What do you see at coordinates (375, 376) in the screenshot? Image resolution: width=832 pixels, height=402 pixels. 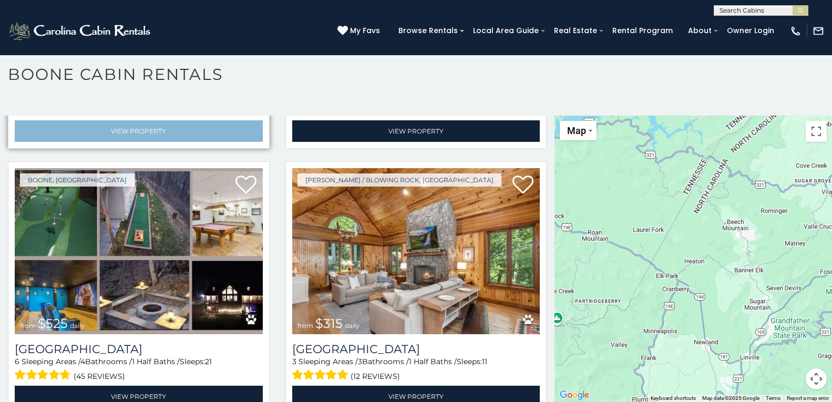 I see `span: (12 reviews)` at bounding box center [375, 376].